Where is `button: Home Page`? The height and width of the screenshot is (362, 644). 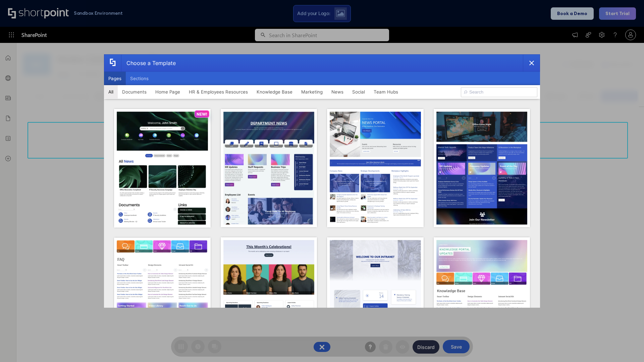 button: Home Page is located at coordinates (168, 92).